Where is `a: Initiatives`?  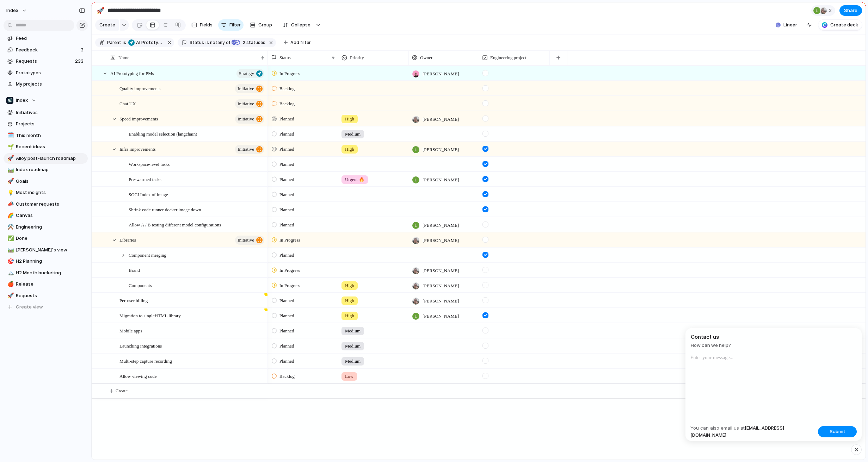
a: Initiatives is located at coordinates (46, 113).